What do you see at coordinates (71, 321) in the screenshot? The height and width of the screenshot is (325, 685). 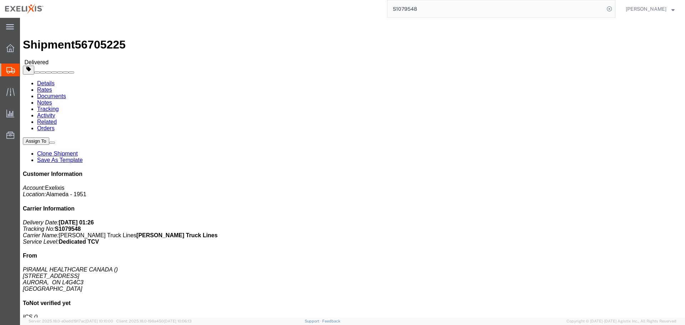 I see `span: Server: 2025.18.0-a0edd1917ac` at bounding box center [71, 321].